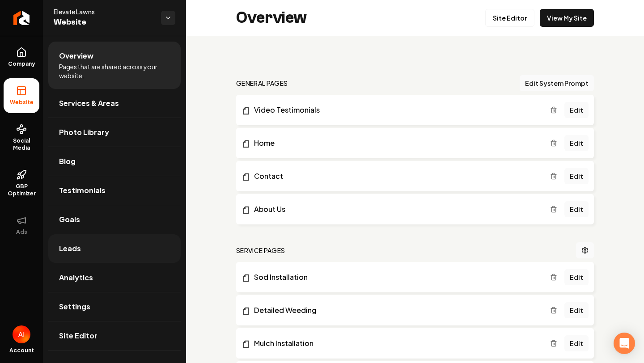 Image resolution: width=644 pixels, height=363 pixels. What do you see at coordinates (115, 103) in the screenshot?
I see `a: Services & Areas` at bounding box center [115, 103].